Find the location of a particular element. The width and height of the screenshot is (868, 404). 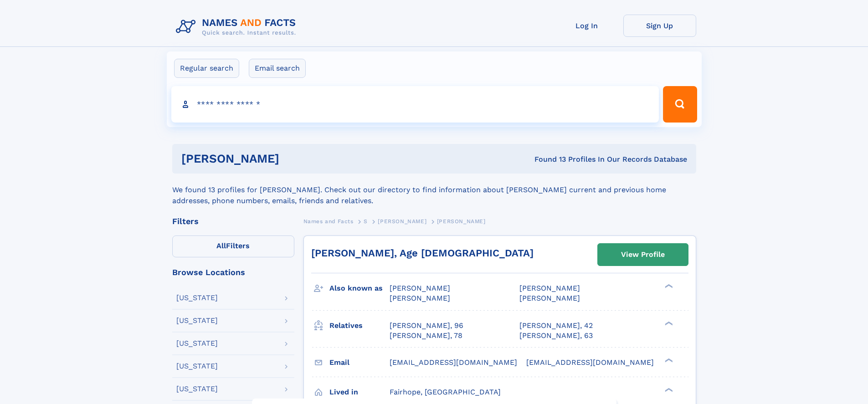

label: Filters is located at coordinates (233, 246).